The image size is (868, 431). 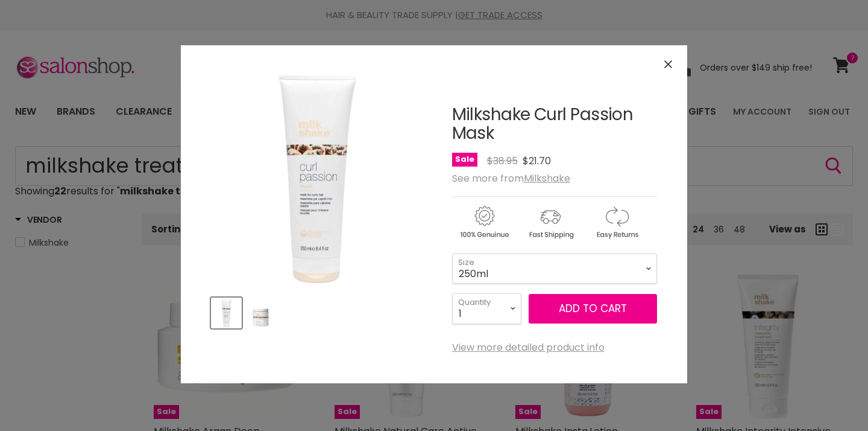 I want to click on div: Product thumbnails, so click(x=316, y=311).